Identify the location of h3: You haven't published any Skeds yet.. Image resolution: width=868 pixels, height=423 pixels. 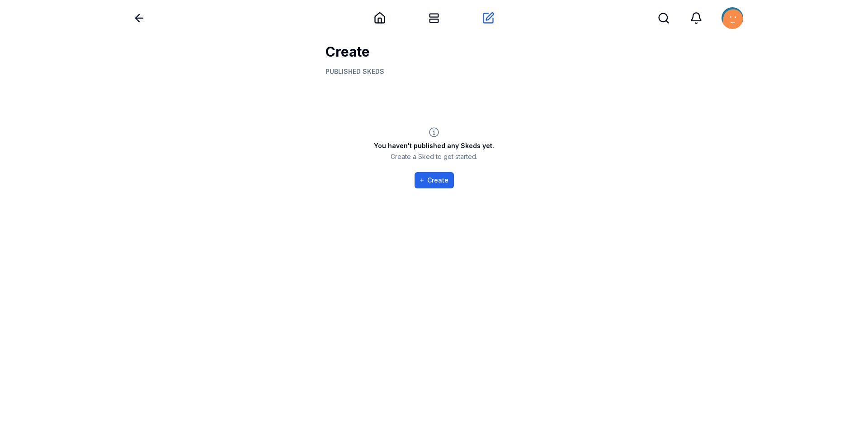
(434, 146).